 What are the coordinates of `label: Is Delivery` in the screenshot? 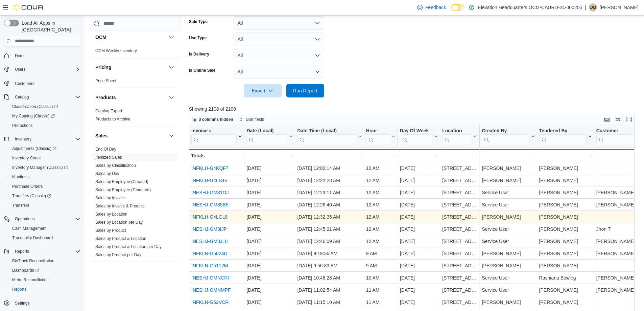 It's located at (199, 54).